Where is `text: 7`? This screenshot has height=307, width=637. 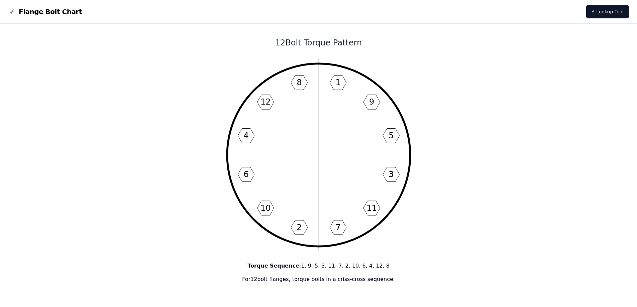 text: 7 is located at coordinates (338, 228).